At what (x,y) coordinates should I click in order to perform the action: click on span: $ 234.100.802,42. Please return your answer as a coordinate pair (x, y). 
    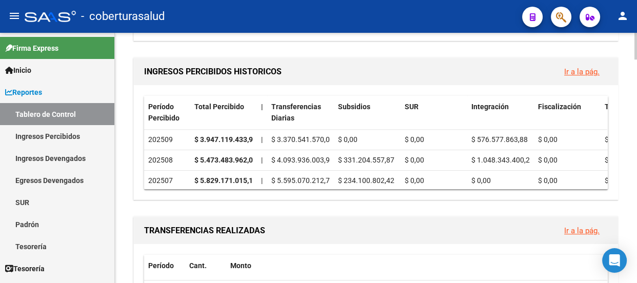
    Looking at the image, I should click on (366, 181).